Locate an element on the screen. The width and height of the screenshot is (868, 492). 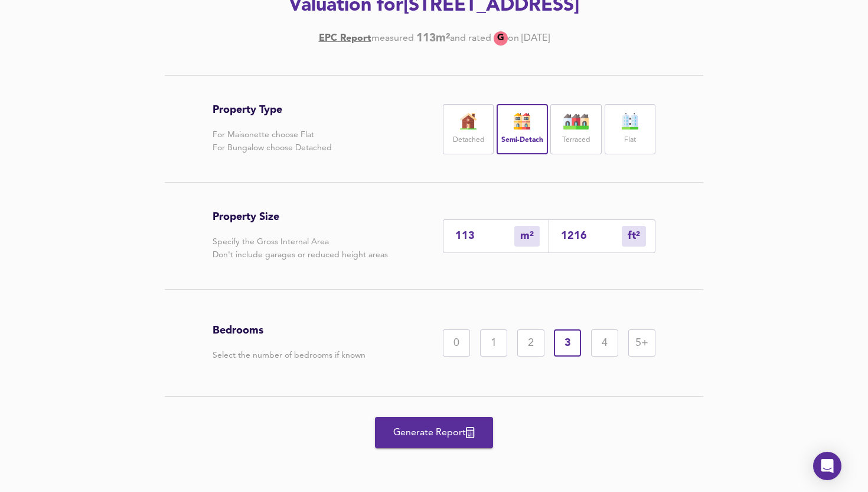
p: Specify the Gross Internal Area Don't include garages or reduced height areas is located at coordinates (300, 248).